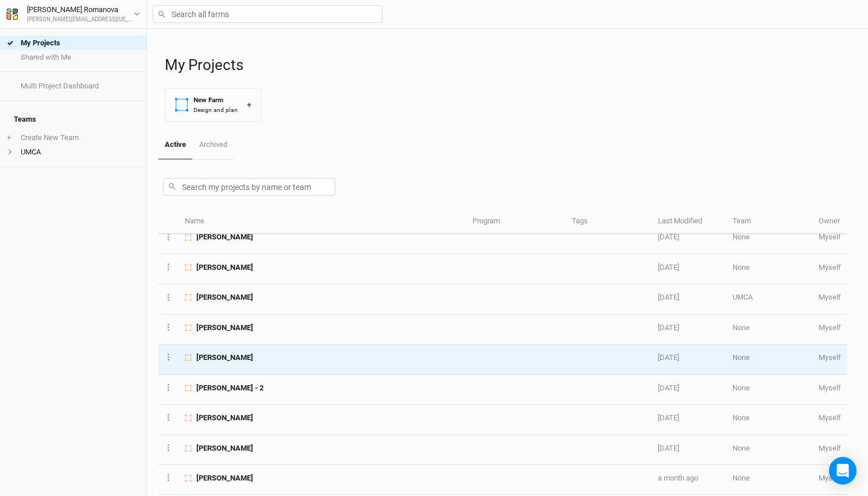 The height and width of the screenshot is (496, 868). Describe the element at coordinates (516, 222) in the screenshot. I see `th: Program` at that location.